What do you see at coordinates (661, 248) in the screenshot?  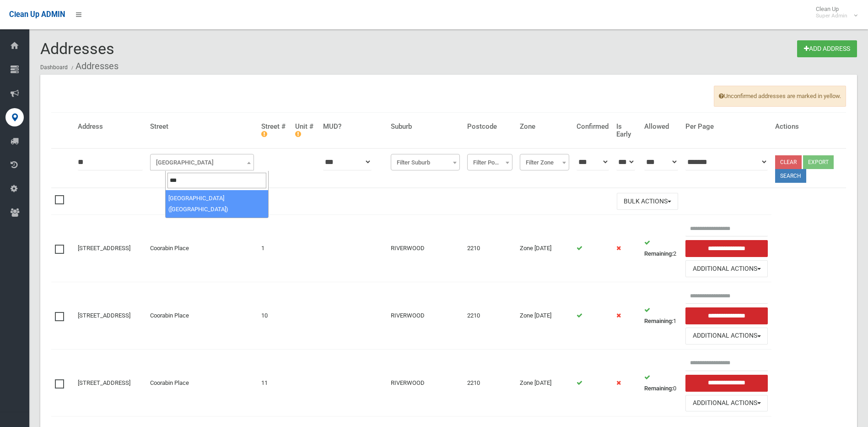 I see `td: 2` at bounding box center [661, 248].